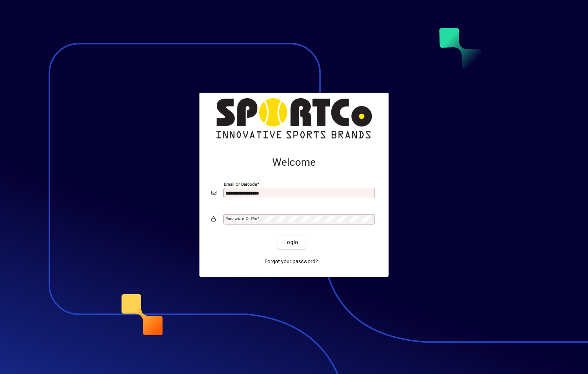 The width and height of the screenshot is (588, 374). What do you see at coordinates (291, 242) in the screenshot?
I see `button: Login` at bounding box center [291, 242].